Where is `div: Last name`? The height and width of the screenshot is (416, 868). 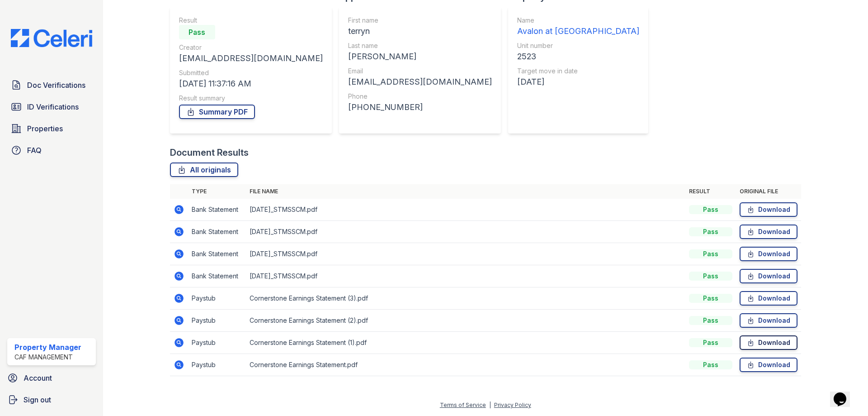 div: Last name is located at coordinates (420, 46).